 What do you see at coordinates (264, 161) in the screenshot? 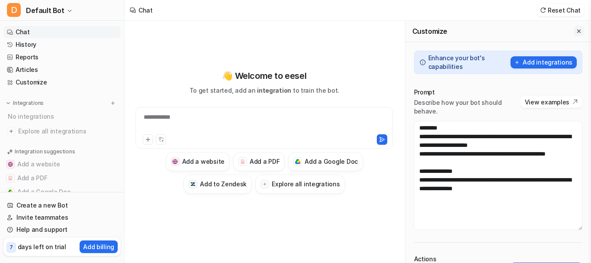
I see `h3: Add a PDF` at bounding box center [264, 161].